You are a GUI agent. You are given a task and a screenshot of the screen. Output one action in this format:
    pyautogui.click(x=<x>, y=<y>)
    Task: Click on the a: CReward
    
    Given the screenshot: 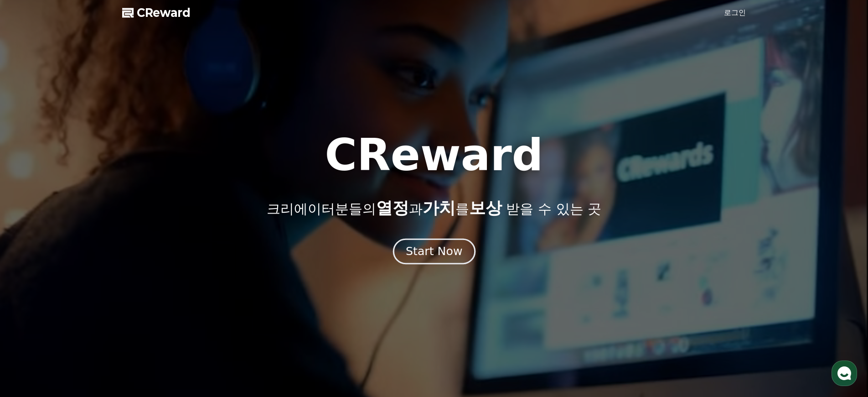 What is the action you would take?
    pyautogui.click(x=156, y=13)
    